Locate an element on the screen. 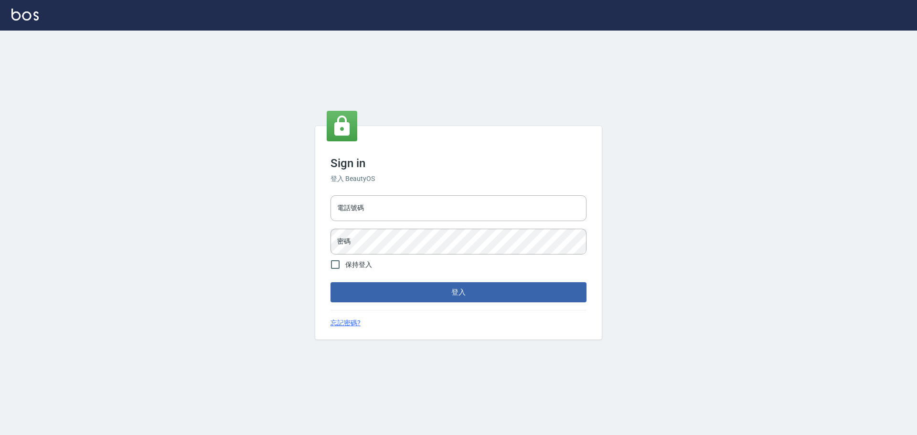 This screenshot has height=435, width=917. h6: 登入 BeautyOS is located at coordinates (458, 179).